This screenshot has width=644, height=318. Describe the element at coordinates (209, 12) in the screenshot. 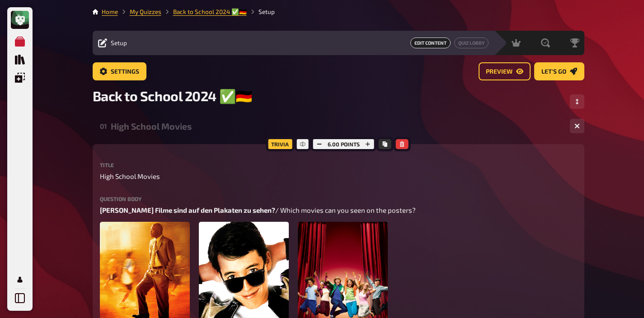

I see `a: Back to School 2024 ✅​🇩🇪​` at that location.